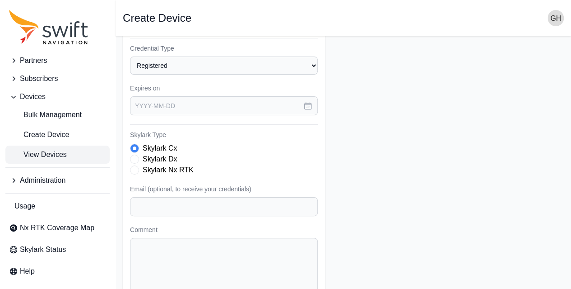  I want to click on span: View Devices, so click(38, 154).